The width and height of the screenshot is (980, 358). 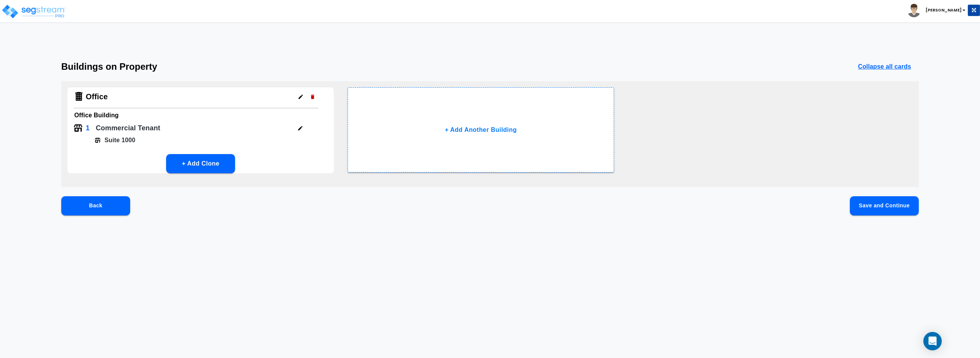 I want to click on p: Commercial Tenant, so click(x=128, y=128).